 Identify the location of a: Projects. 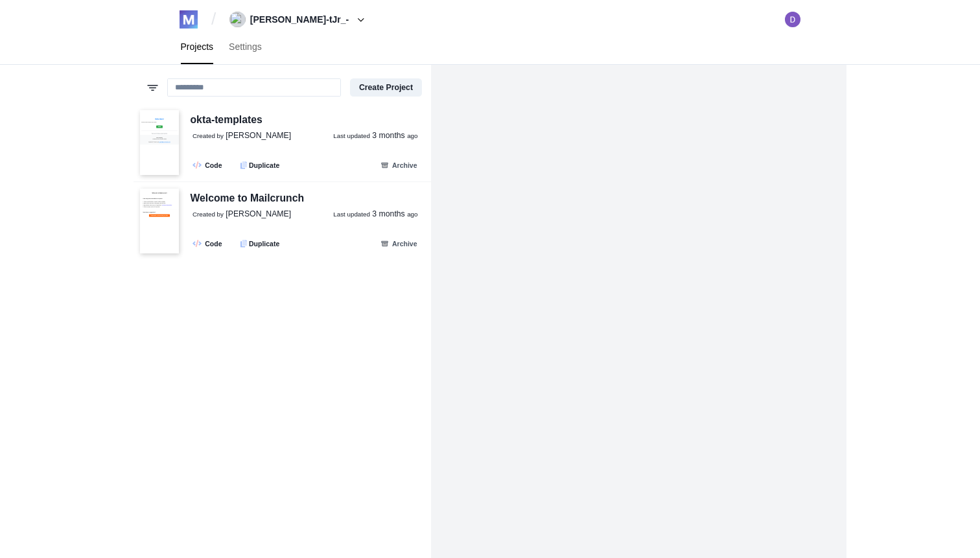
(197, 46).